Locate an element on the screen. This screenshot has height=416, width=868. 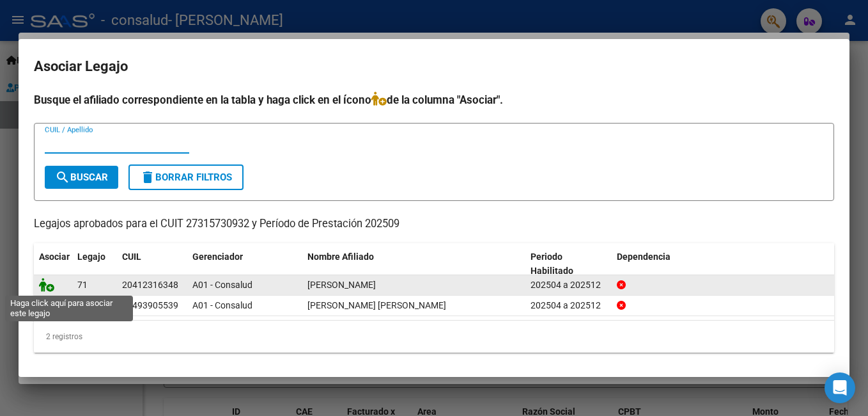
mat-icon: search is located at coordinates (63, 177).